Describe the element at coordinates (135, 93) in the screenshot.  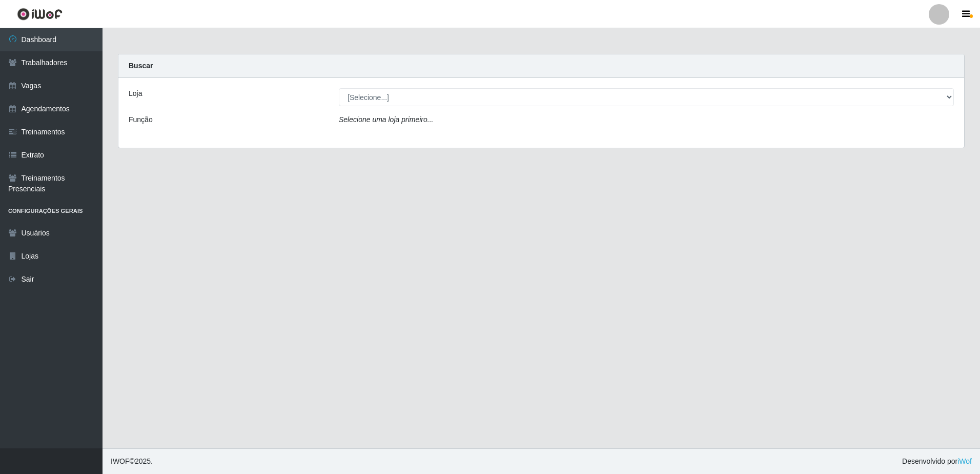
I see `label: Loja` at that location.